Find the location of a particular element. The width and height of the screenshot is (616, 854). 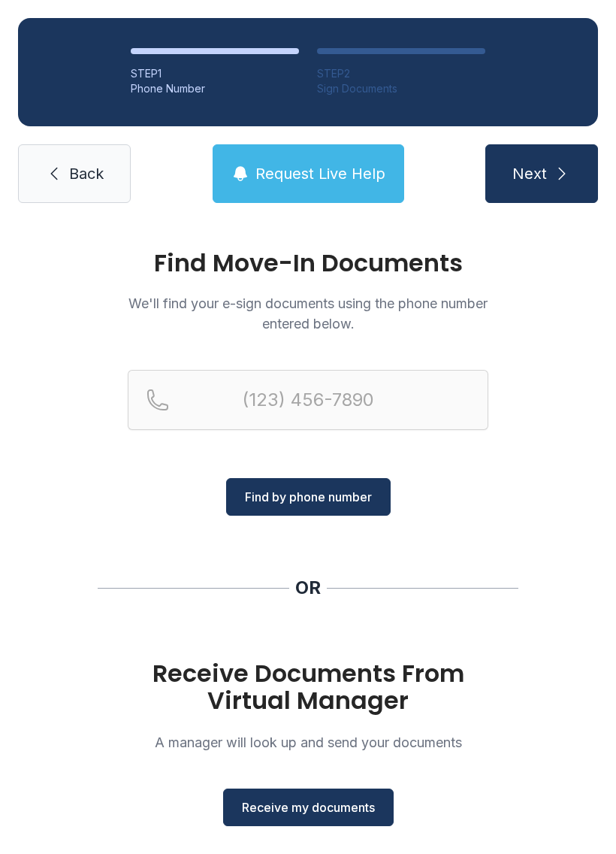

h1: Receive Documents From Virtual Manager is located at coordinates (308, 687).